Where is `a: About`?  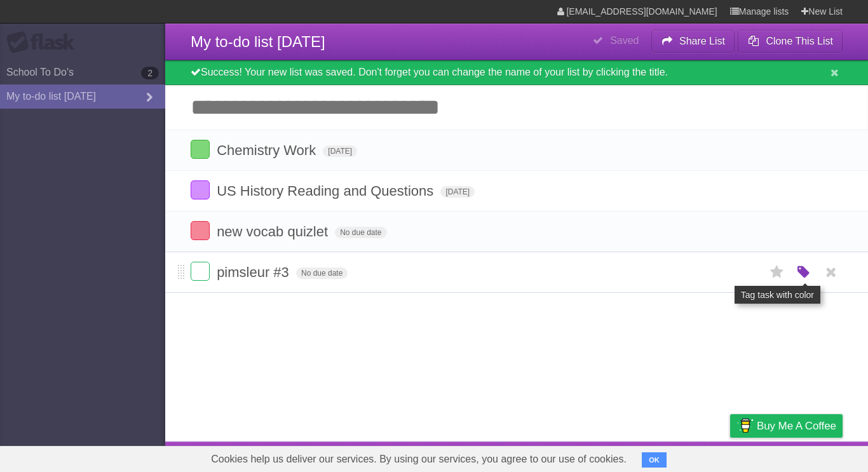 a: About is located at coordinates (575, 457).